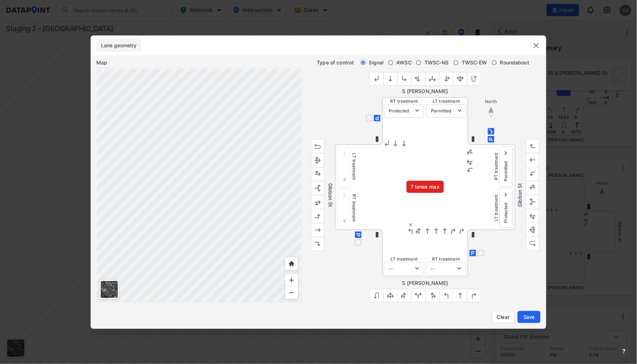  Describe the element at coordinates (514, 62) in the screenshot. I see `span: Roundabout` at that location.